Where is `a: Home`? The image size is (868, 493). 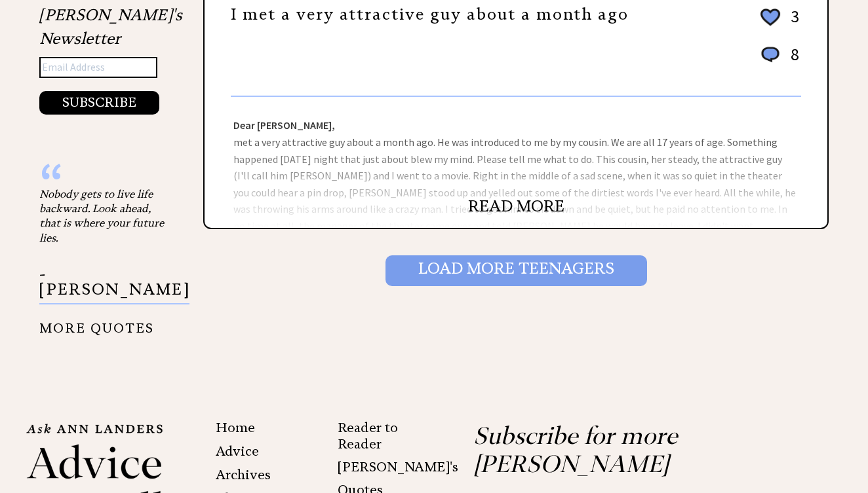
a: Home is located at coordinates (235, 428).